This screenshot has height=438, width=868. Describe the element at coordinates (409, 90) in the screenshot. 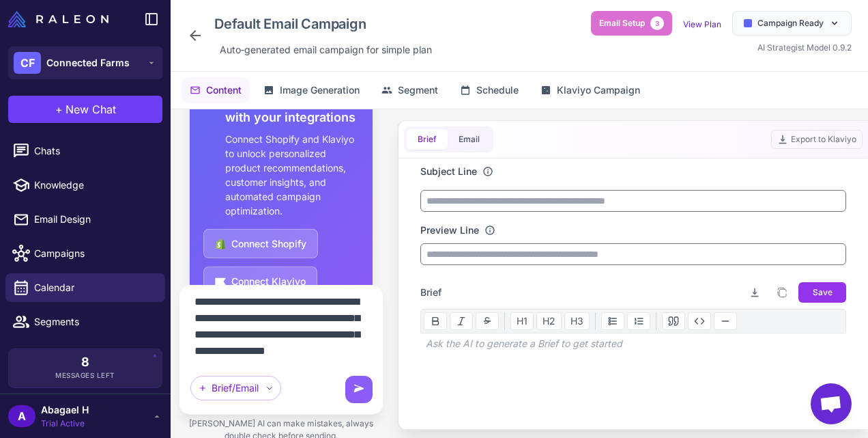

I see `button: Segment` at that location.